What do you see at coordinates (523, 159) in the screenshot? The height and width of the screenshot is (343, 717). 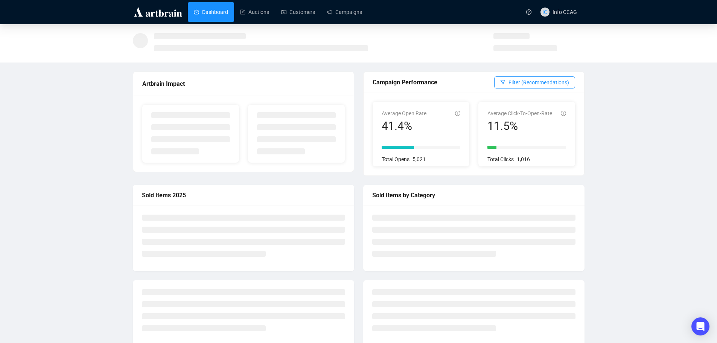 I see `span: 1,016` at bounding box center [523, 159].